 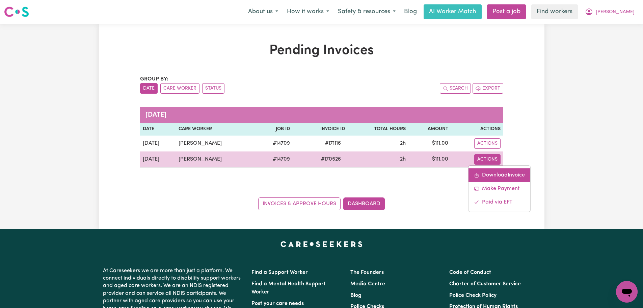 What do you see at coordinates (278, 303) in the screenshot?
I see `a: Post your care needs` at bounding box center [278, 303].